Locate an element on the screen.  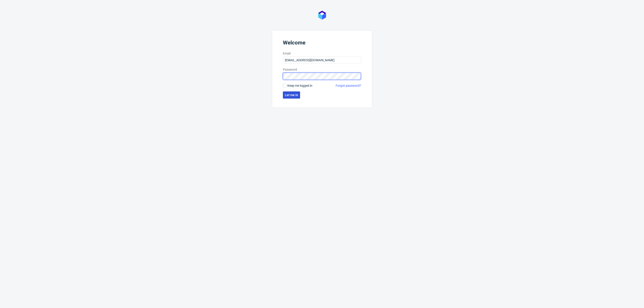
span: Keep me logged in is located at coordinates (300, 86).